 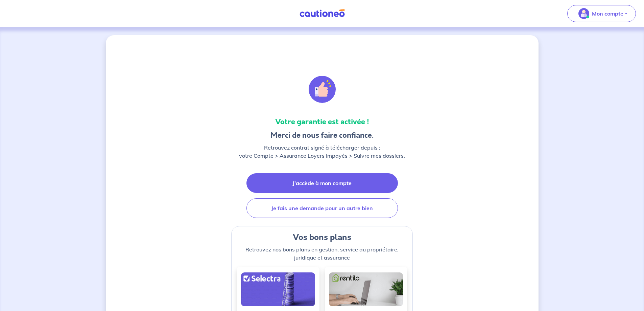 I want to click on p: Retrouvez contrat signé à télécharger depuis : votre Compte > Assurance Loyers Impayés > Suivre m..., so click(x=322, y=152).